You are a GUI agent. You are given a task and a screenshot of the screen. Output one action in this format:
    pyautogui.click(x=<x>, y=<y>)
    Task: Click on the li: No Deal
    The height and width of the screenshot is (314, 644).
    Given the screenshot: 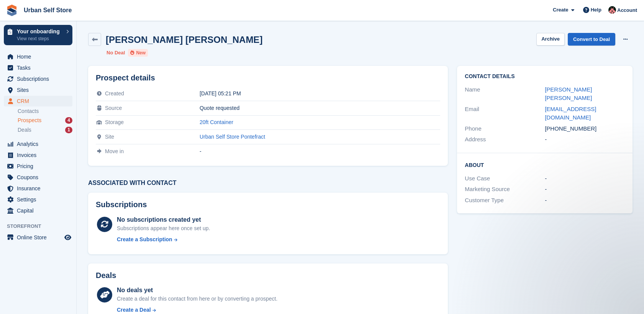 What is the action you would take?
    pyautogui.click(x=116, y=53)
    